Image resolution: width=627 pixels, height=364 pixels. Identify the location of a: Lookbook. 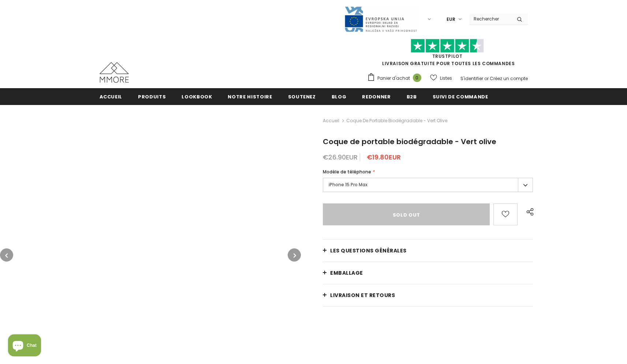
(196, 96).